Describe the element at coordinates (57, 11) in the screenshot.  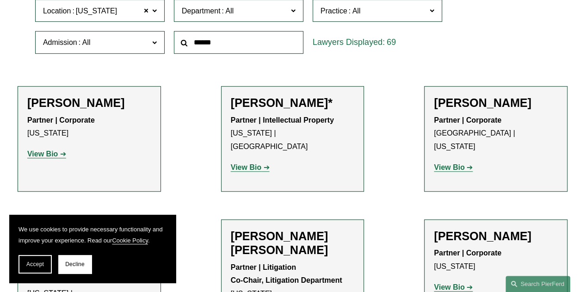
I see `span: Location` at that location.